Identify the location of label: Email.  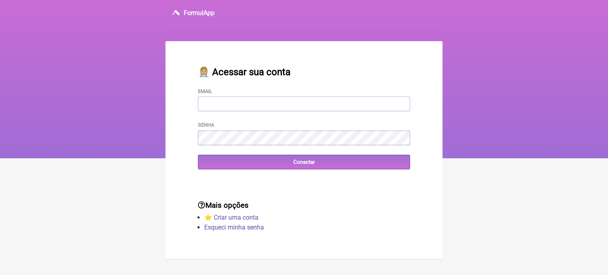
(205, 91).